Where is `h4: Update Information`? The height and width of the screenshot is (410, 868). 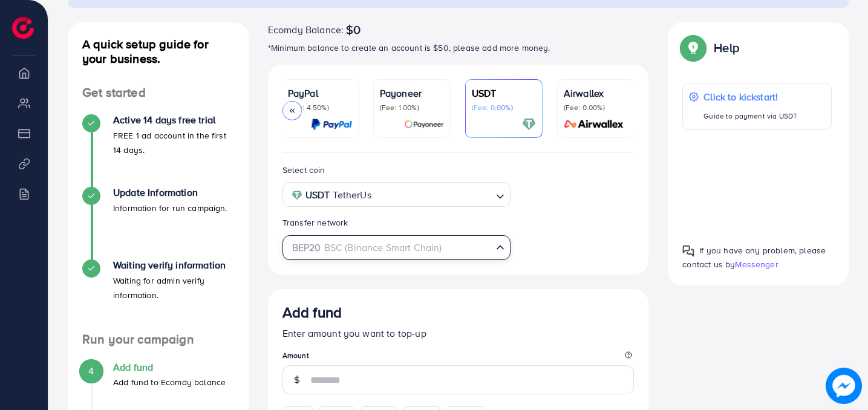
h4: Update Information is located at coordinates (170, 193).